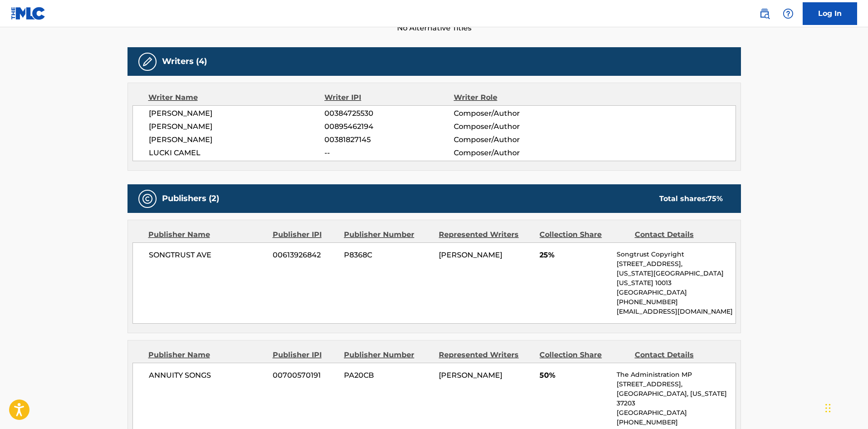  What do you see at coordinates (388, 114) in the screenshot?
I see `span: 00384725530` at bounding box center [388, 114].